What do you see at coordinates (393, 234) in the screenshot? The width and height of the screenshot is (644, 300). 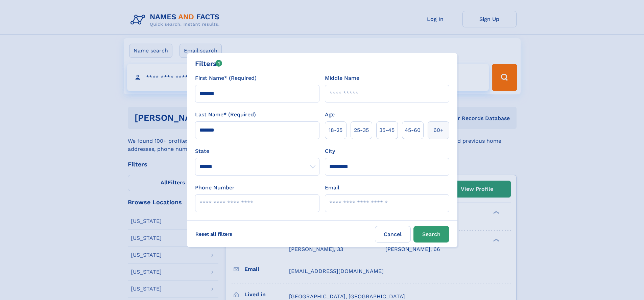 I see `label: Cancel` at bounding box center [393, 234].